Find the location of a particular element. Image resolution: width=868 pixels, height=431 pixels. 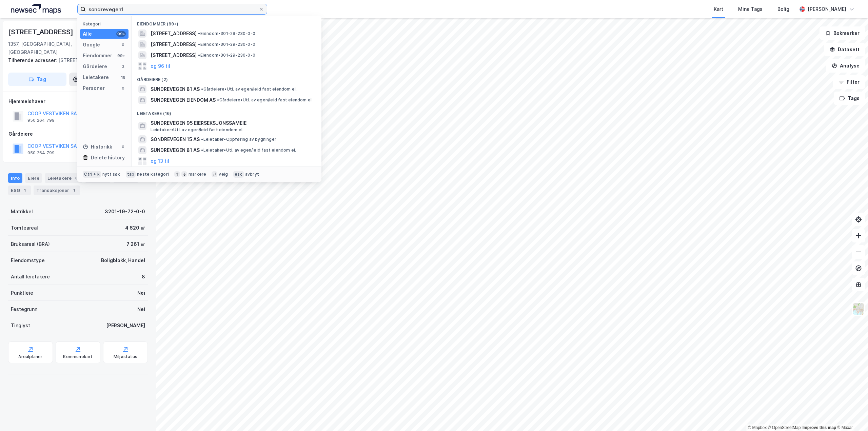

div: Historikk is located at coordinates (98, 147).